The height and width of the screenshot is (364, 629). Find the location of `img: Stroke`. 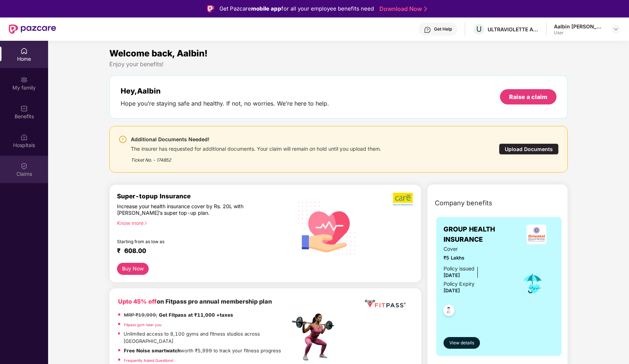

img: Stroke is located at coordinates (426, 9).